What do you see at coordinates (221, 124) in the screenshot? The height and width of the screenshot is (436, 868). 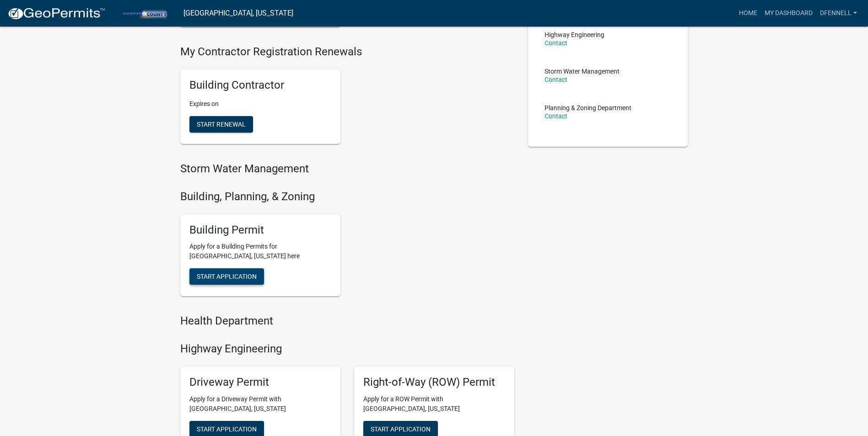 I see `button: Start Renewal` at bounding box center [221, 124].